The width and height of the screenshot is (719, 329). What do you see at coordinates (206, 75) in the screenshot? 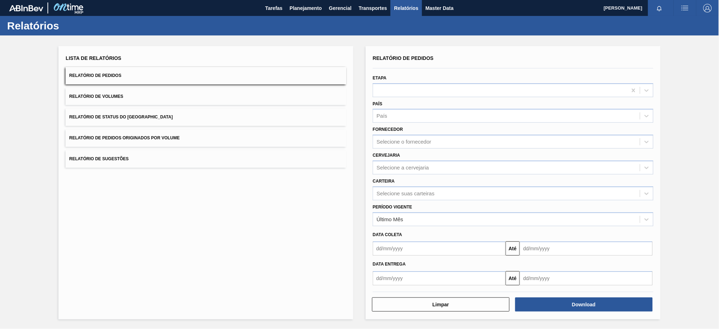
I see `button: Relatório de Pedidos` at bounding box center [206, 75].